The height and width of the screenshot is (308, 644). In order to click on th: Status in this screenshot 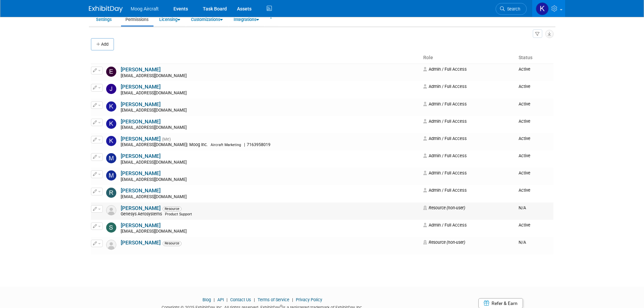, I will do `click(535, 58)`.